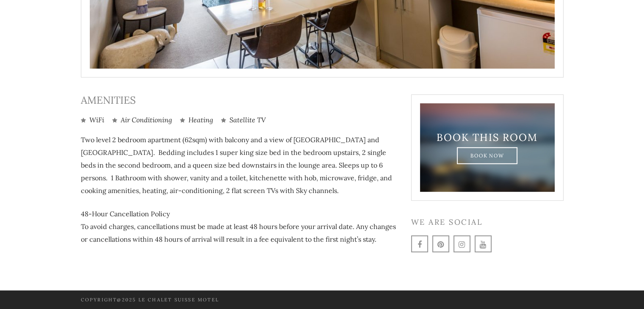 This screenshot has height=309, width=644. I want to click on li: Air Conditioning, so click(142, 120).